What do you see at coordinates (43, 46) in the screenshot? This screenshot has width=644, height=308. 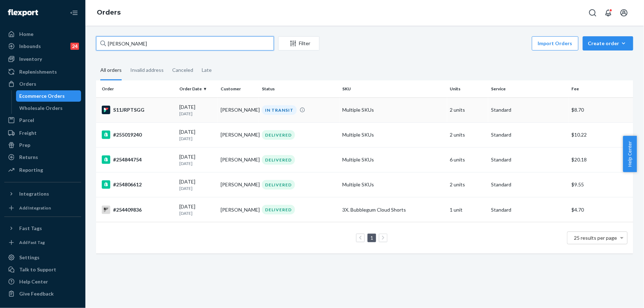 I see `a: Inbounds24` at bounding box center [43, 46].